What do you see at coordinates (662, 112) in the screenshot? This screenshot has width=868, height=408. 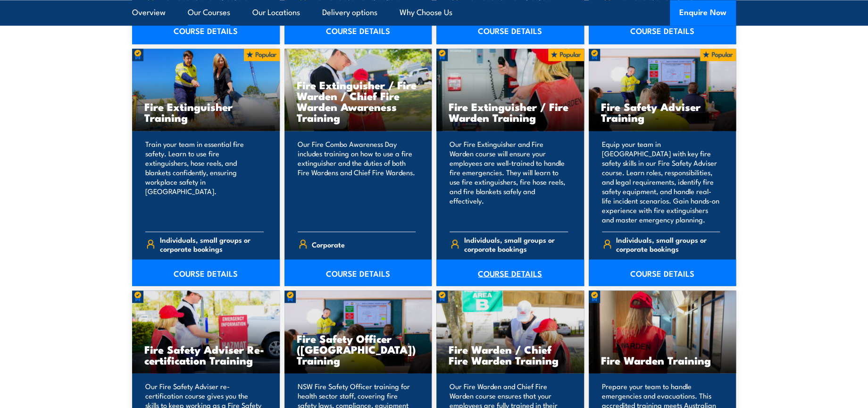 I see `h3: Fire Safety Adviser Training` at bounding box center [662, 112].